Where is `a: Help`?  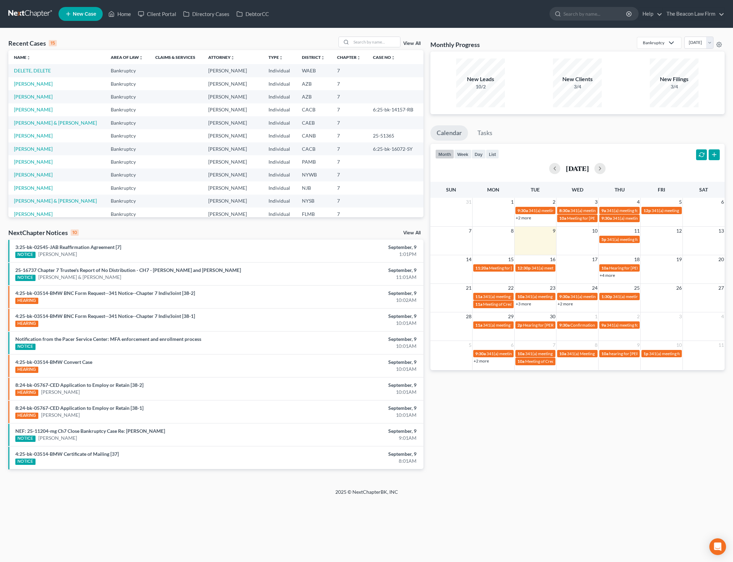
a: Help is located at coordinates (651, 14).